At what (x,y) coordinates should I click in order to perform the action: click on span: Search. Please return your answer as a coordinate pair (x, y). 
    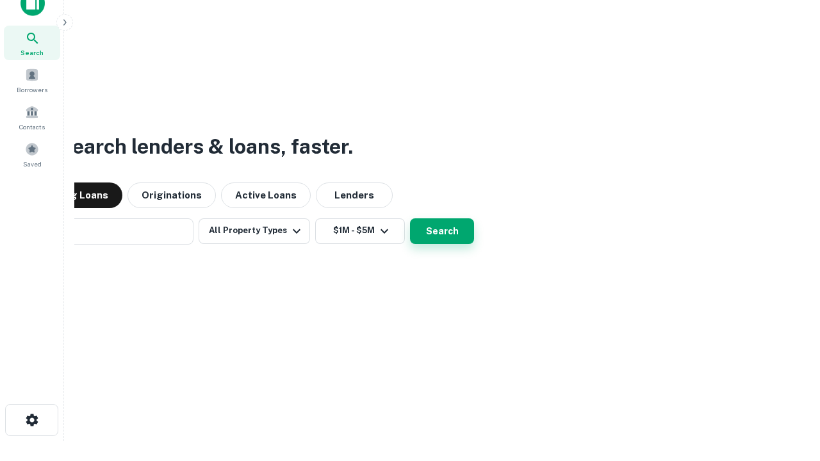
    Looking at the image, I should click on (32, 53).